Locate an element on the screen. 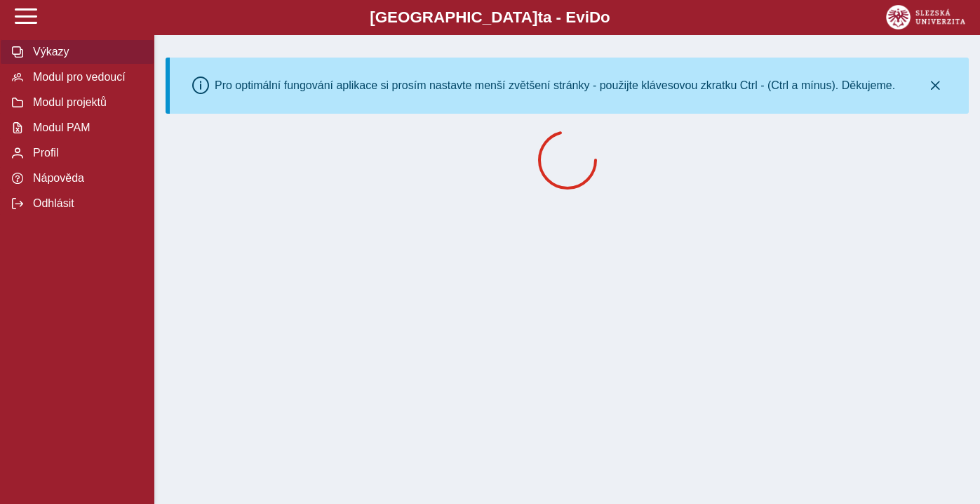 The height and width of the screenshot is (504, 980). div: Pro optimální fungování aplikace si prosím nastavte menší zvětšení stránky - použijte klávesovou ... is located at coordinates (555, 85).